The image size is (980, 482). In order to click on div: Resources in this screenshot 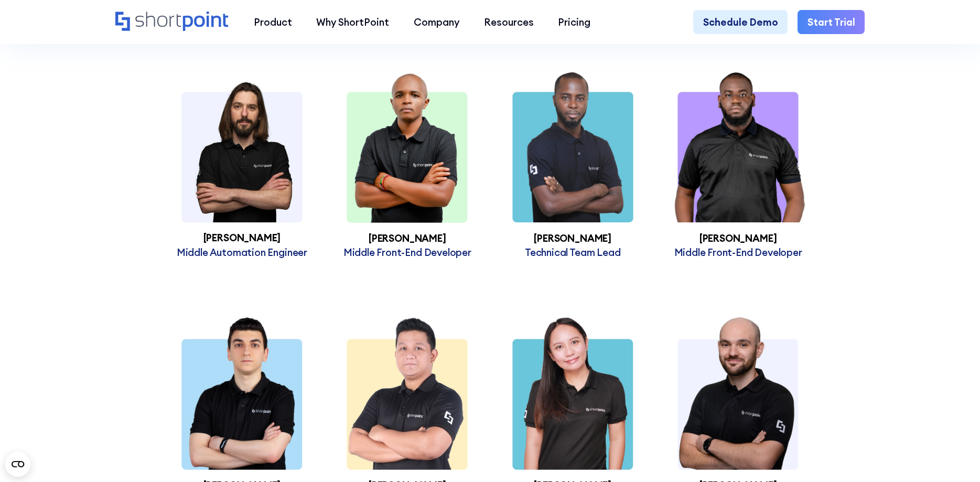, I will do `click(508, 22)`.